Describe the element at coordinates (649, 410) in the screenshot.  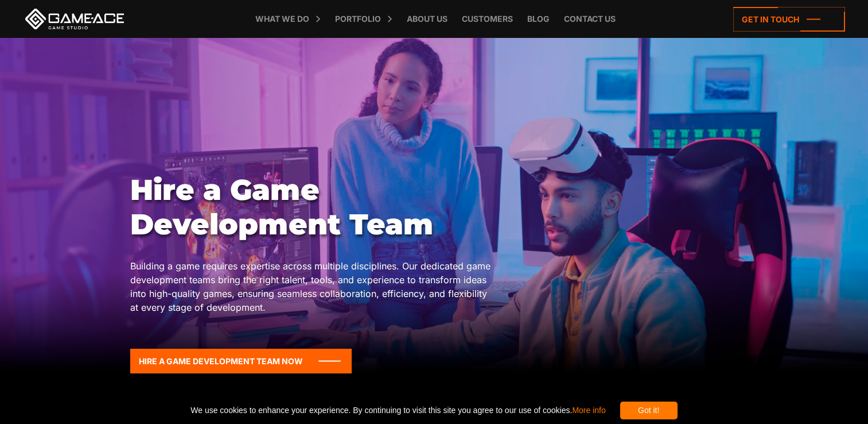
I see `div: Got it!` at that location.